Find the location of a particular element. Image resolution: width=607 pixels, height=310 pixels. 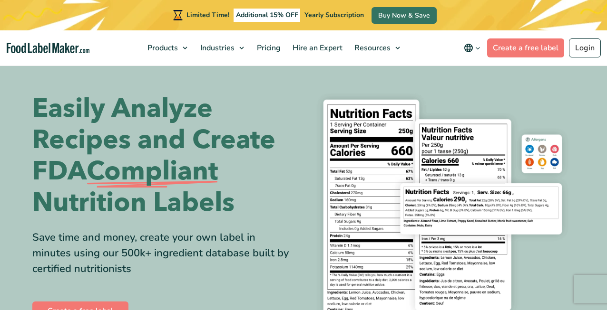

span: Pricing is located at coordinates (268, 48).